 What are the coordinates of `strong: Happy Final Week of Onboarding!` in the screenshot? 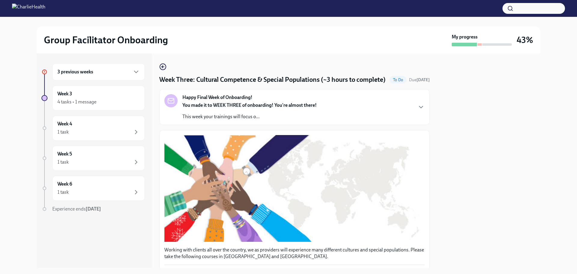 It's located at (217, 97).